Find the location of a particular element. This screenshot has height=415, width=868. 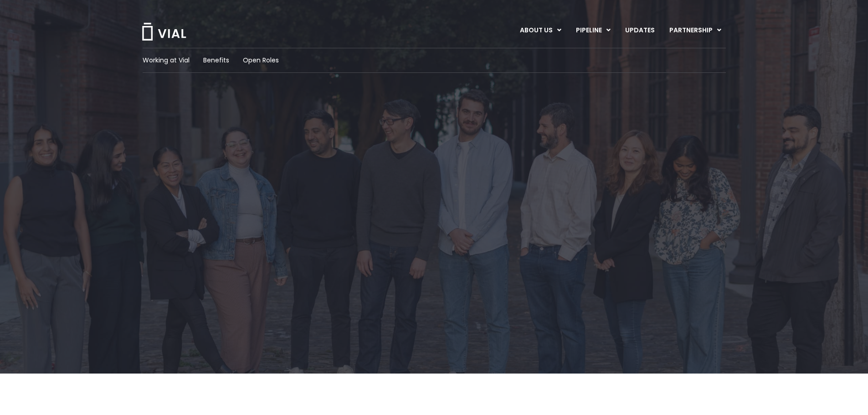

img: Vial Logo is located at coordinates (164, 31).